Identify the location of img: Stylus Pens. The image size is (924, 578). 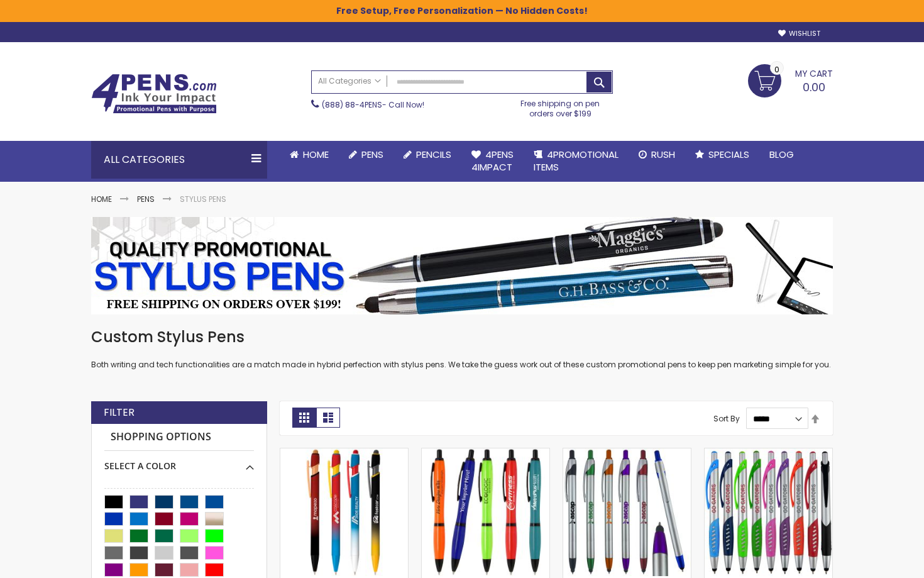
(462, 266).